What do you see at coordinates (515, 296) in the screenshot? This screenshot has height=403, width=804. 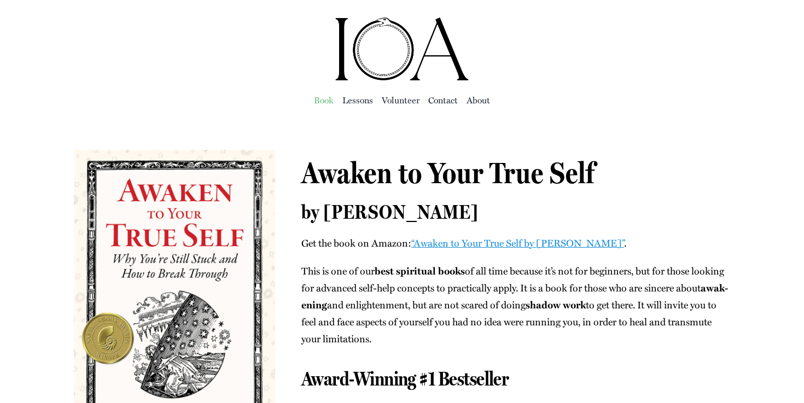 I see `b: awak­en­ing` at bounding box center [515, 296].